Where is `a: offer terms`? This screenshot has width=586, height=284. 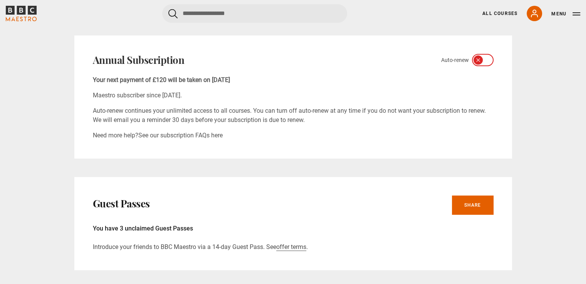
a: offer terms is located at coordinates (291, 247).